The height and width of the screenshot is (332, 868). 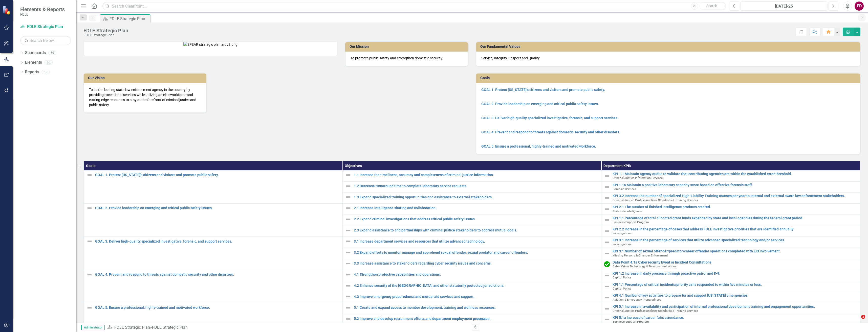 I want to click on span: Criminal Justice Information Services, so click(x=638, y=178).